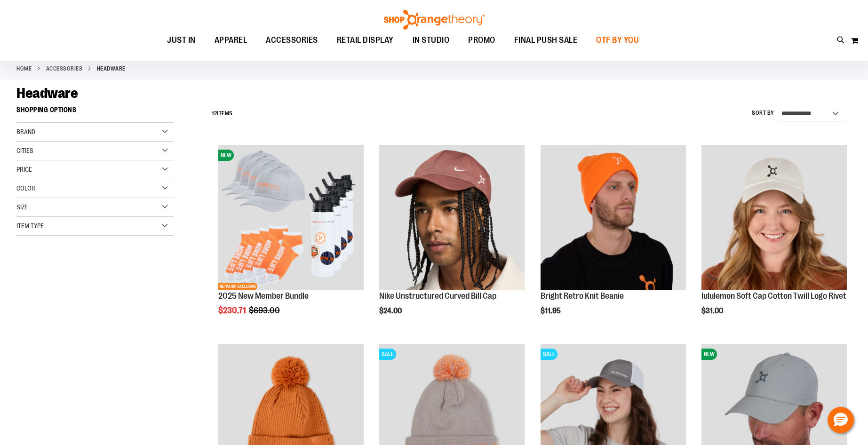 This screenshot has height=445, width=868. What do you see at coordinates (24, 69) in the screenshot?
I see `a: Home` at bounding box center [24, 69].